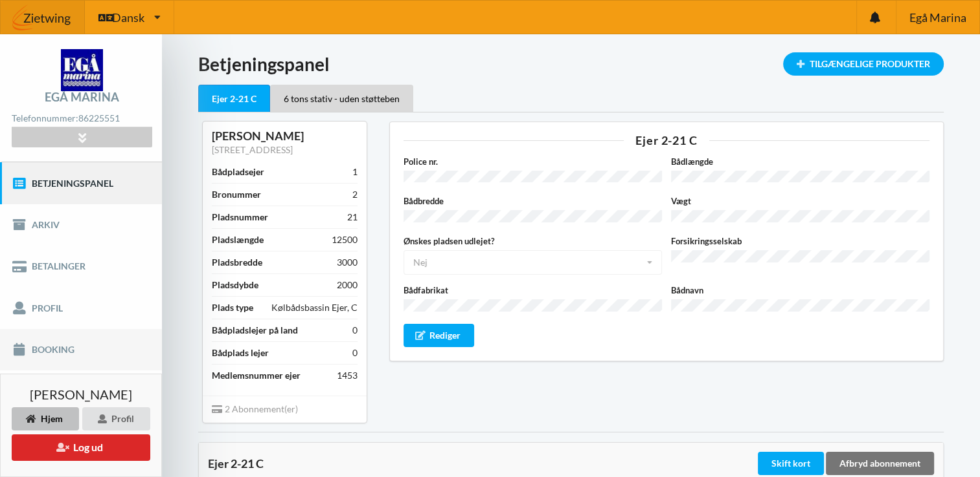 The width and height of the screenshot is (980, 477). I want to click on div: 2000, so click(347, 285).